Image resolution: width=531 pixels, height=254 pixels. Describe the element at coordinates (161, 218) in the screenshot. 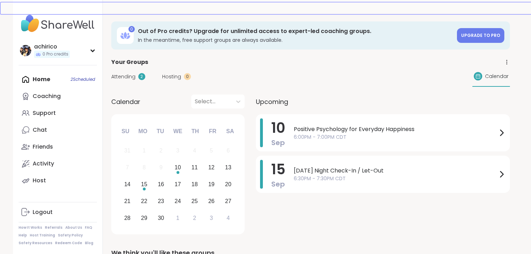

I see `div: 30` at that location.